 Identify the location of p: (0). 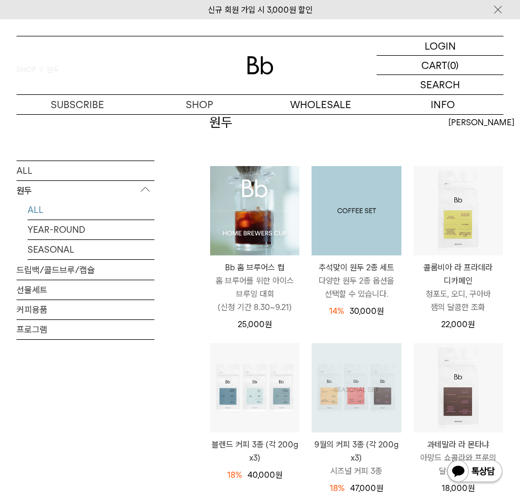
(452, 65).